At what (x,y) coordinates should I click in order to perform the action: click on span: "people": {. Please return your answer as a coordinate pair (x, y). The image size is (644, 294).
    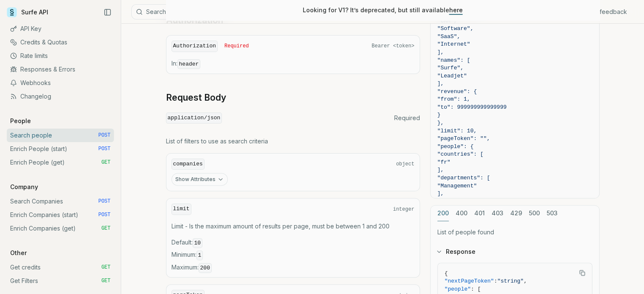
    Looking at the image, I should click on (456, 146).